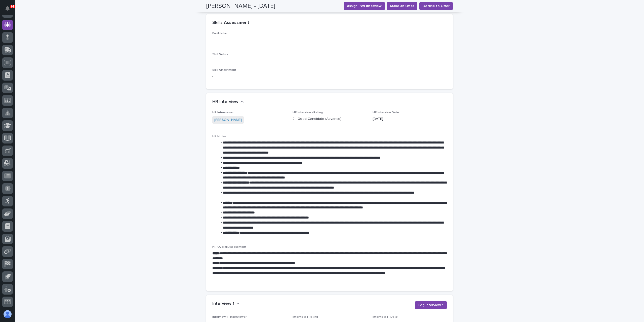 The width and height of the screenshot is (644, 322). What do you see at coordinates (402, 6) in the screenshot?
I see `button: Make an Offer` at bounding box center [402, 6].